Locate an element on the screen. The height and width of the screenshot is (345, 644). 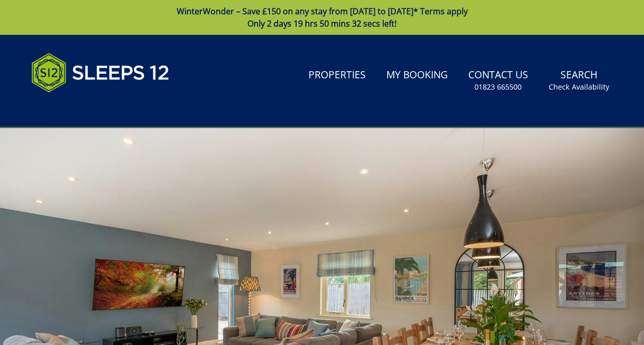
span: Only 2 days 19 hrs 50 mins 32 secs left! is located at coordinates (322, 24).